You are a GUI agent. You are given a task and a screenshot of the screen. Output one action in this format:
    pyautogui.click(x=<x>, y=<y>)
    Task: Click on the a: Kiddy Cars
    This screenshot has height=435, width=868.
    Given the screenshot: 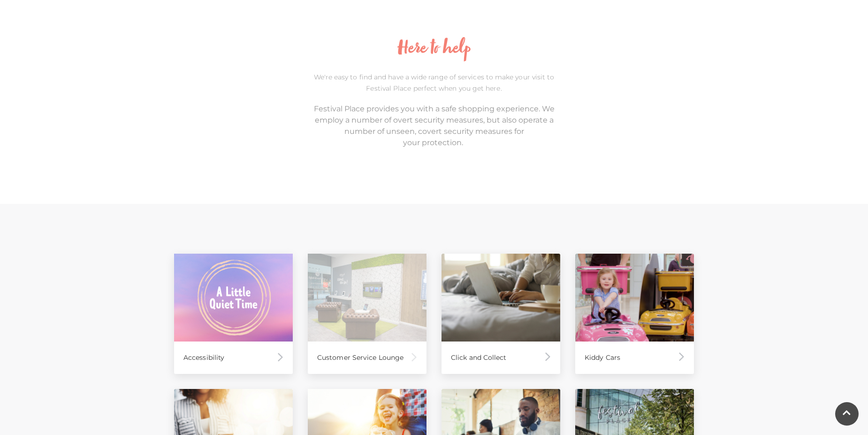 What is the action you would take?
    pyautogui.click(x=635, y=314)
    